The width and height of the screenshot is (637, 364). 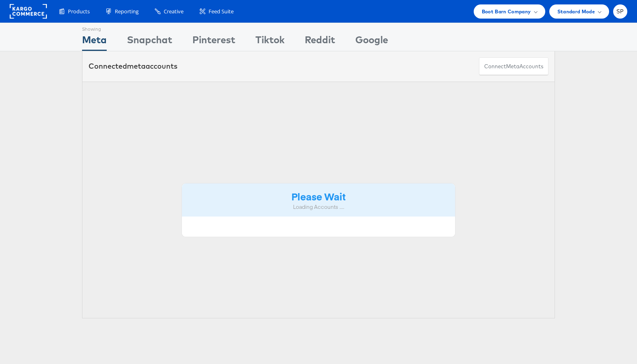 What do you see at coordinates (270, 41) in the screenshot?
I see `div: Tiktok` at bounding box center [270, 41].